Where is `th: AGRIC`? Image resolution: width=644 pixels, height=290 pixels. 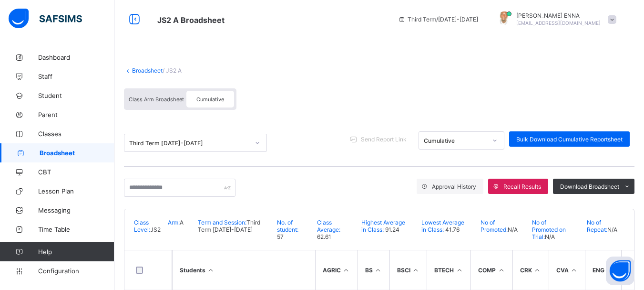 th: AGRIC is located at coordinates (336, 270).